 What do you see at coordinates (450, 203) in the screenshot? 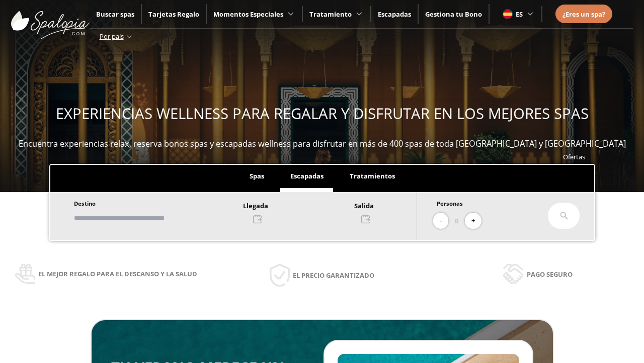
I see `span: Personas` at bounding box center [450, 203].